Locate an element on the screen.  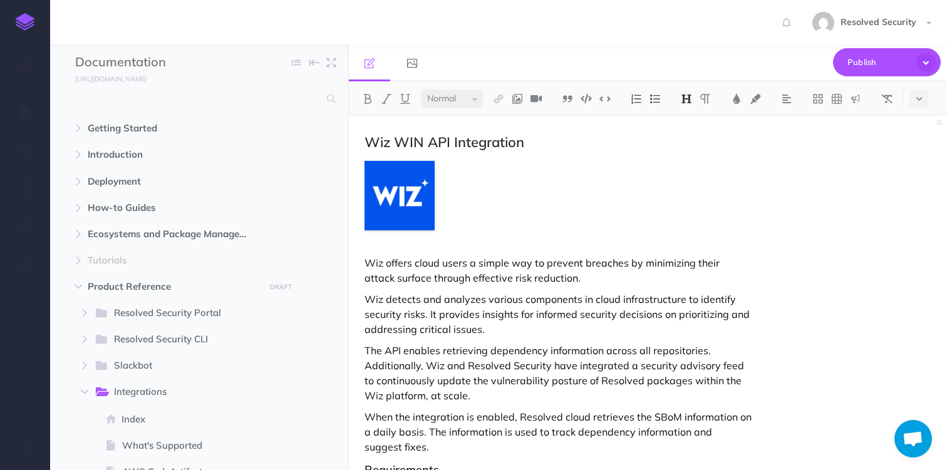
input: Documentation Name is located at coordinates (148, 63).